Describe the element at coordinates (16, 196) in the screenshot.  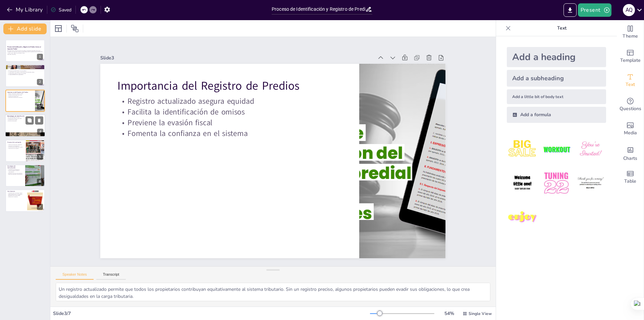
I see `p: Beneficios para la comunidad` at that location.